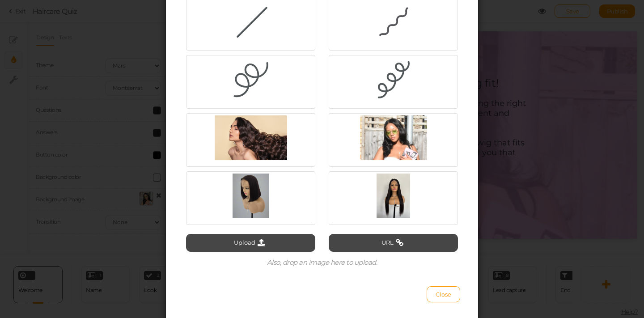  What do you see at coordinates (230, 154) in the screenshot?
I see `strong: START` at bounding box center [230, 154].